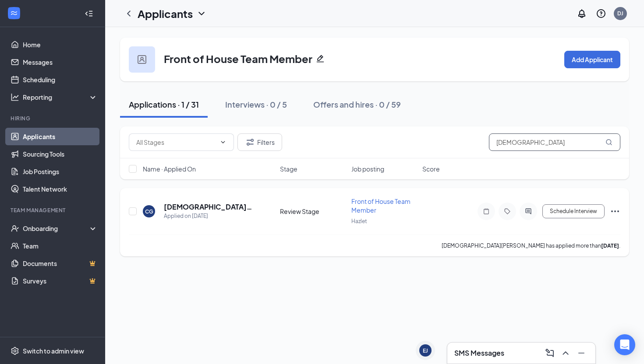 The image size is (644, 364). I want to click on svg: ActiveChat, so click(528, 212).